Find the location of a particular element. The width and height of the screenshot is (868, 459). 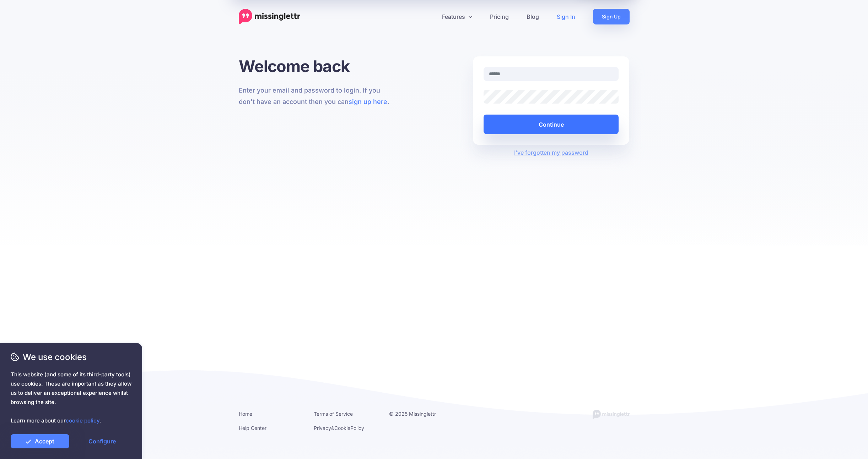

a: Blog is located at coordinates (533, 17).